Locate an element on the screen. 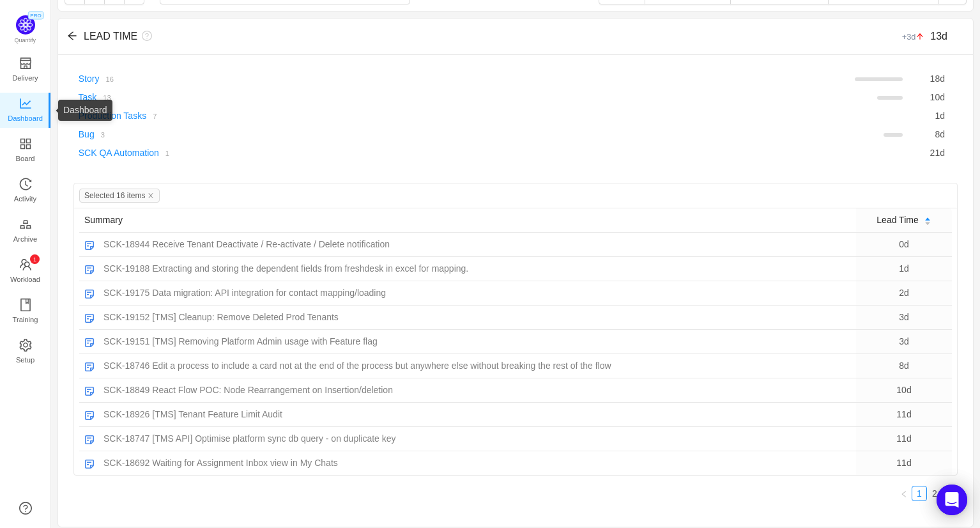 Image resolution: width=980 pixels, height=528 pixels. small: 16 is located at coordinates (109, 79).